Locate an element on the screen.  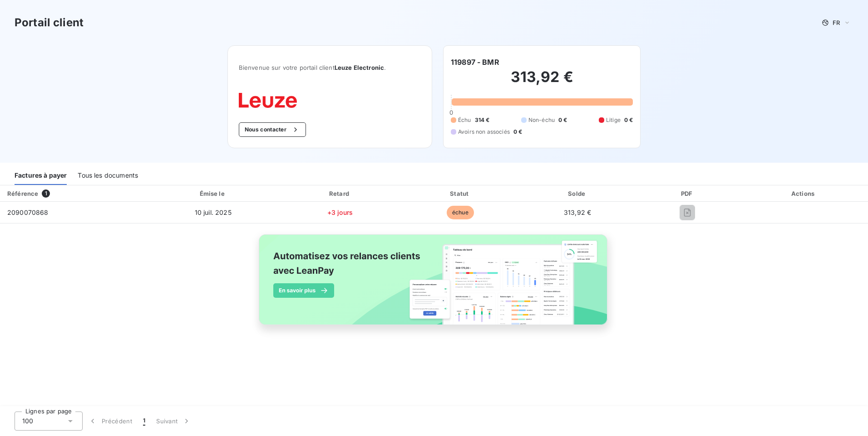
span: Avoirs non associés is located at coordinates (484, 132).